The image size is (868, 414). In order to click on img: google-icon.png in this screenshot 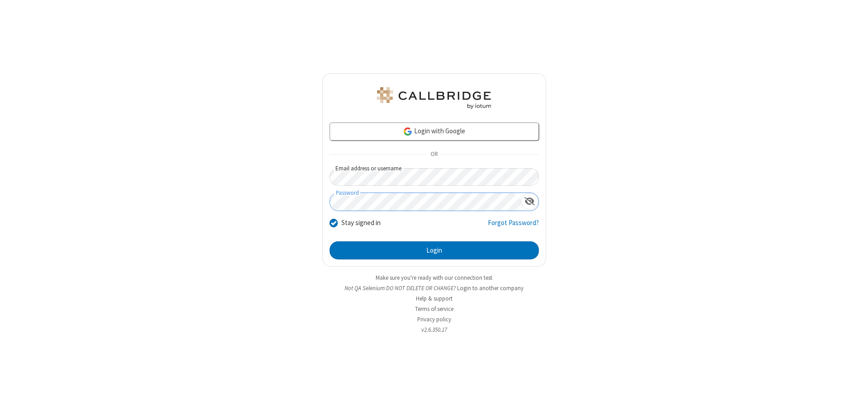, I will do `click(408, 131)`.